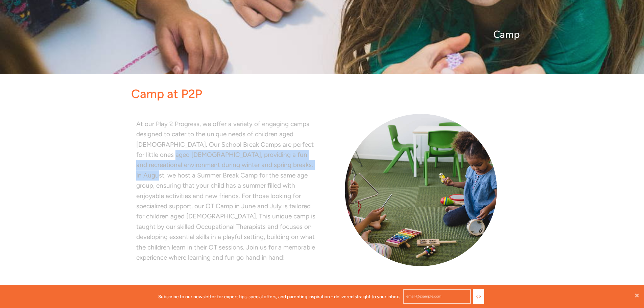  I want to click on p: At our Play 2 Progress, we offer a variety of engaging camps designed to cater to the unique need..., so click(227, 191).